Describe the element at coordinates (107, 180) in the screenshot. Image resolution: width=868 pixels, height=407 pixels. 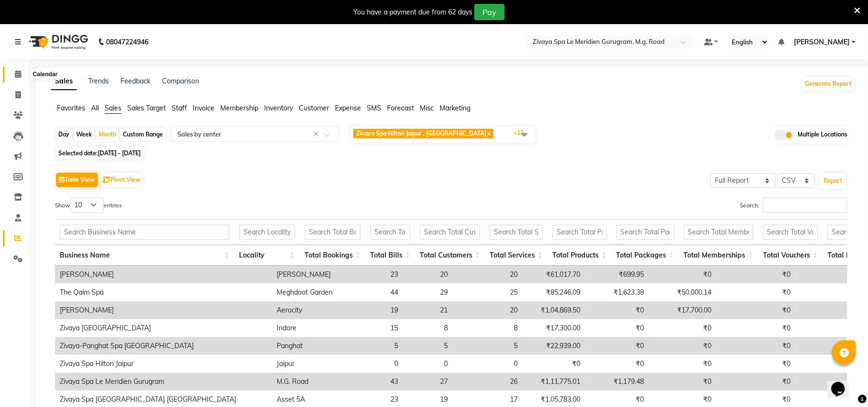
I see `img: pivot.png` at that location.